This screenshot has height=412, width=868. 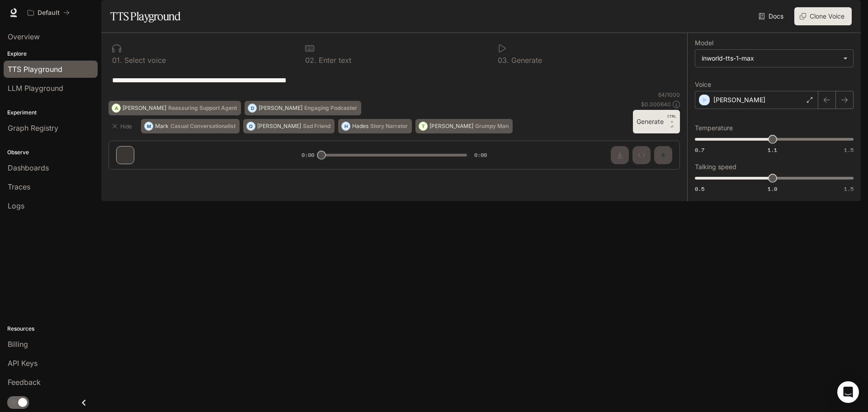 What do you see at coordinates (423, 126) in the screenshot?
I see `div: T` at bounding box center [423, 126].